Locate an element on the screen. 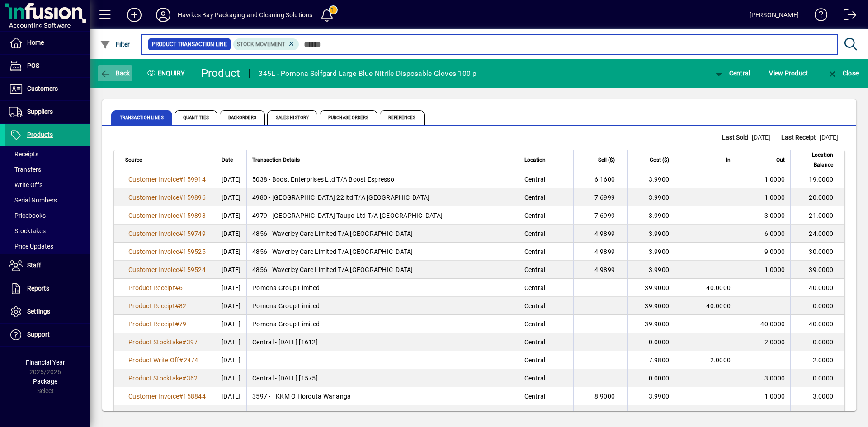 This screenshot has height=427, width=868. span: Financial Year is located at coordinates (45, 362).